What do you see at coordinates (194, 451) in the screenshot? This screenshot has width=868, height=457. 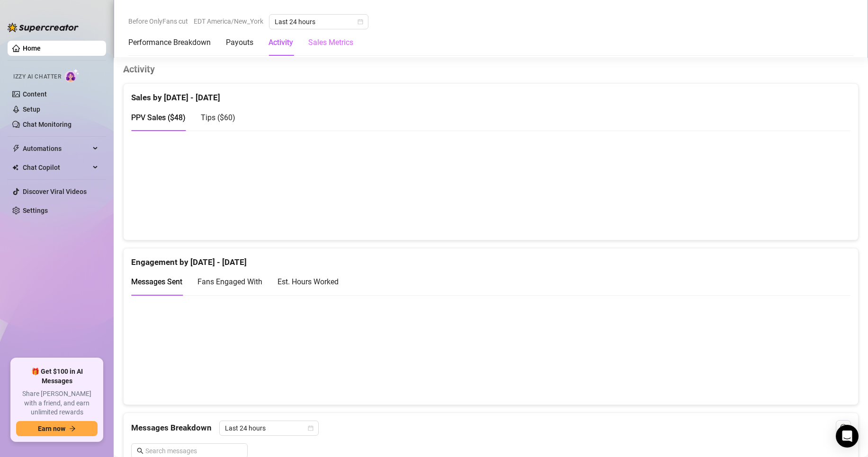 I see `input: Search messages` at bounding box center [194, 451].